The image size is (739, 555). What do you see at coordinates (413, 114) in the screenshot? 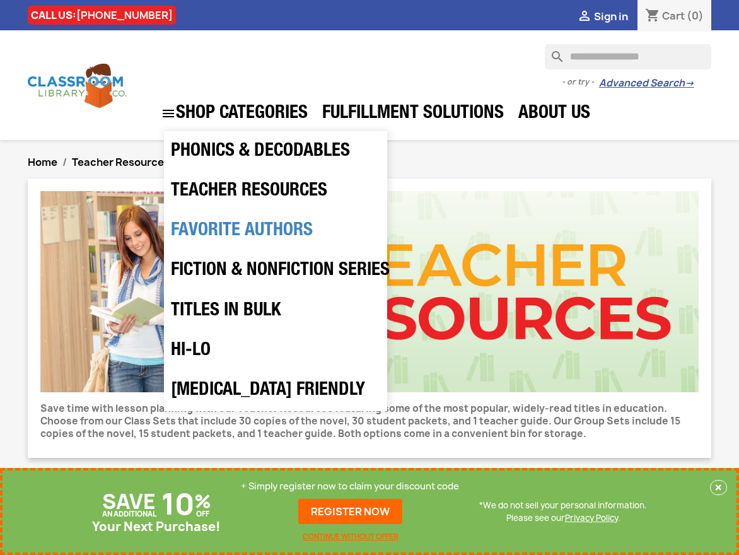
I see `a: Fulfillment Solutions` at bounding box center [413, 114].